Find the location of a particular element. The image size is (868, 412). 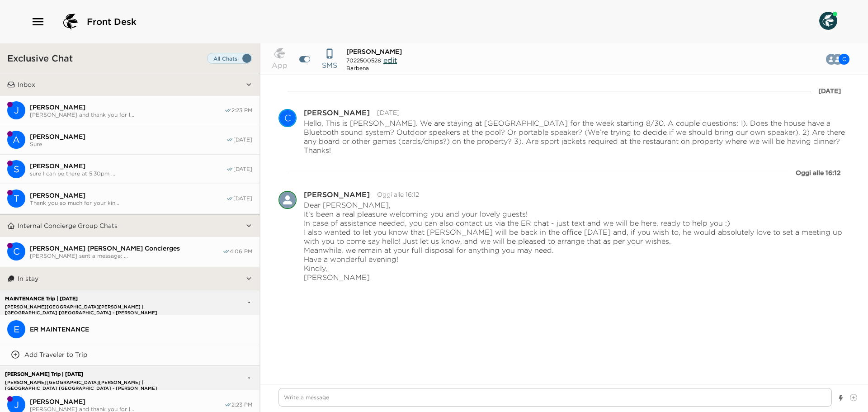

span: sure I can be there at 5:30pm ... is located at coordinates (128, 173).